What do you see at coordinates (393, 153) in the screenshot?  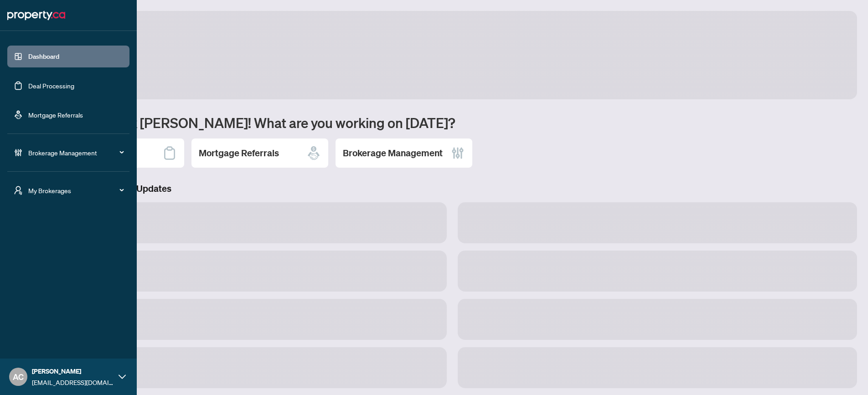 I see `h2: Brokerage Management` at bounding box center [393, 153].